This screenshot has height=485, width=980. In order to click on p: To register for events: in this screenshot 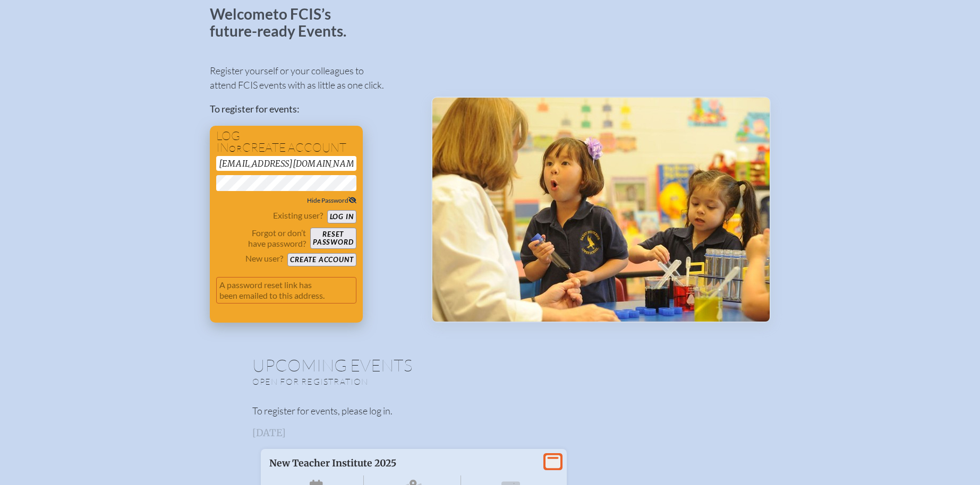, I will do `click(312, 109)`.